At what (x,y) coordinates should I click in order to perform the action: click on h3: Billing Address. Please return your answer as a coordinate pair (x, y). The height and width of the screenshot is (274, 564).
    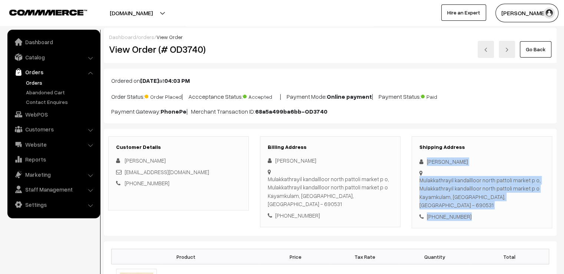
    Looking at the image, I should click on (330, 147).